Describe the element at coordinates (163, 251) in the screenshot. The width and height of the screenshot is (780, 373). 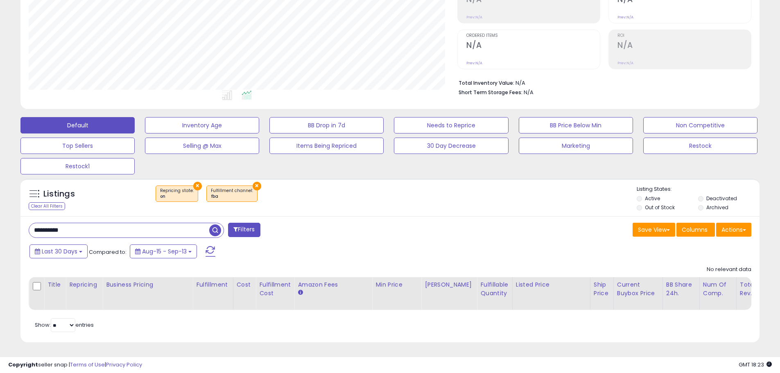
I see `button: Aug-15 - Sep-13` at that location.